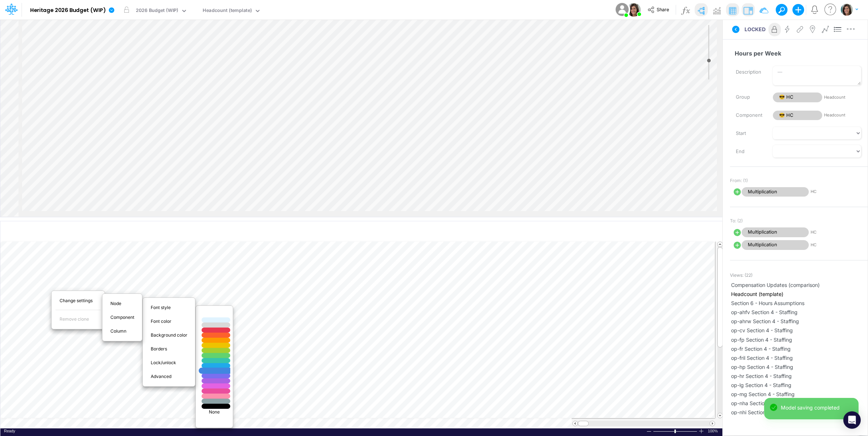 The height and width of the screenshot is (436, 868). What do you see at coordinates (165, 322) in the screenshot?
I see `span: Font color` at bounding box center [165, 322].